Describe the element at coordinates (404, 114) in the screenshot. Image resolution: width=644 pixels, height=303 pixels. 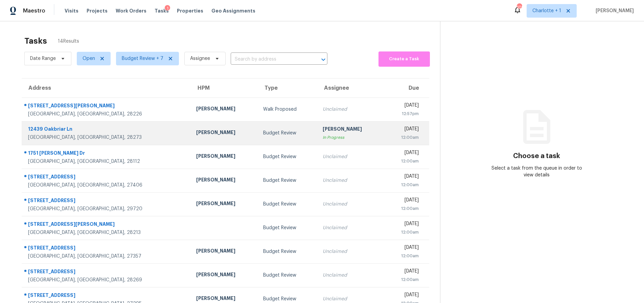
I see `div: 12:57pm` at that location.